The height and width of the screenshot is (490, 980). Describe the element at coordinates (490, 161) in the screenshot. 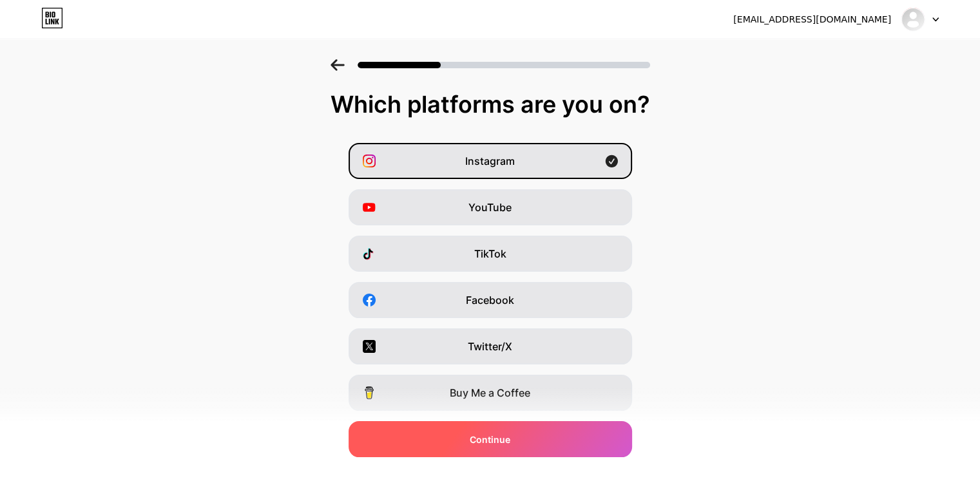

I see `span: Instagram` at that location.